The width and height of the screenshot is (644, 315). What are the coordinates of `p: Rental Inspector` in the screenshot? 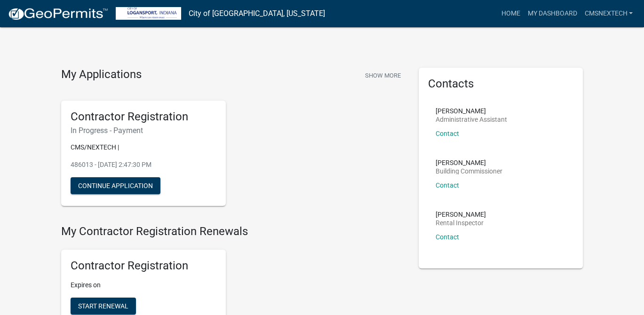 It's located at (460, 223).